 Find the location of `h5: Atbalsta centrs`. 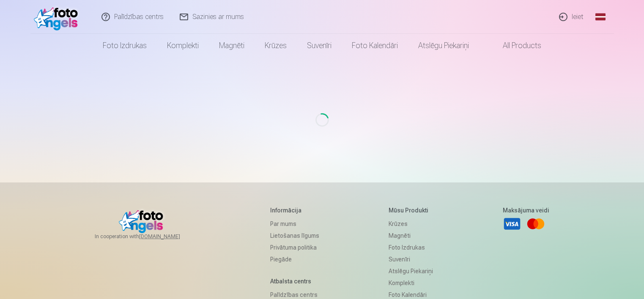

h5: Atbalsta centrs is located at coordinates (295, 282).